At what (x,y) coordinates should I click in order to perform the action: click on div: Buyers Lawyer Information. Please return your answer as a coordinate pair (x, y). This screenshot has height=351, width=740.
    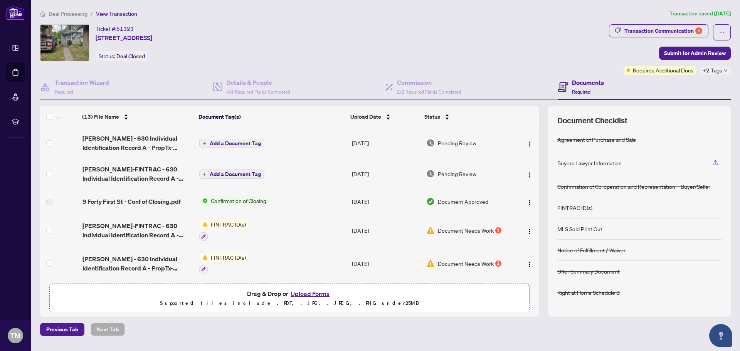
    Looking at the image, I should click on (589, 163).